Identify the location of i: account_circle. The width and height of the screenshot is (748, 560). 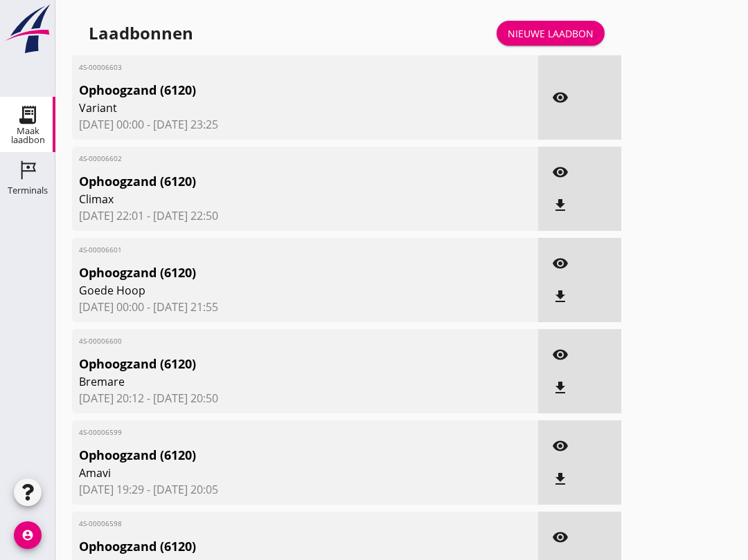
(28, 536).